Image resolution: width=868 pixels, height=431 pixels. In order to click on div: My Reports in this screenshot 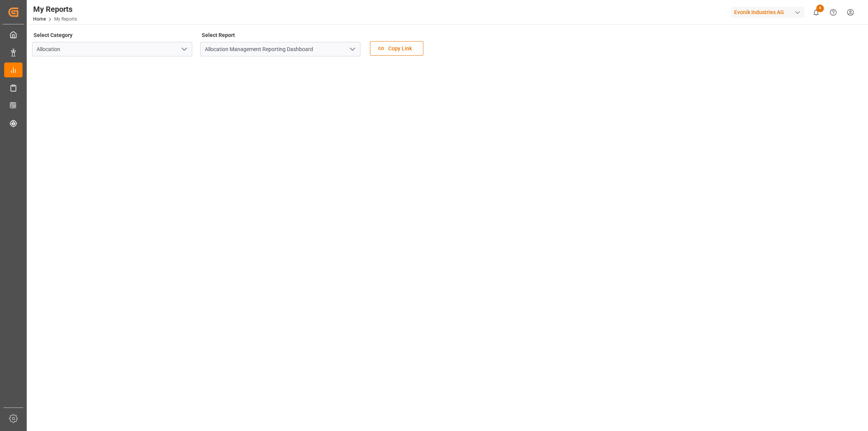, I will do `click(55, 9)`.